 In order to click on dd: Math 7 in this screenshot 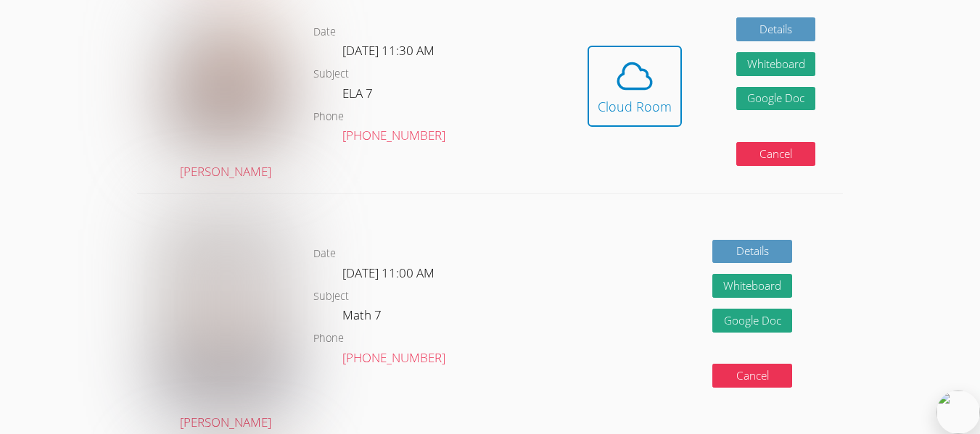, I will do `click(363, 317)`.